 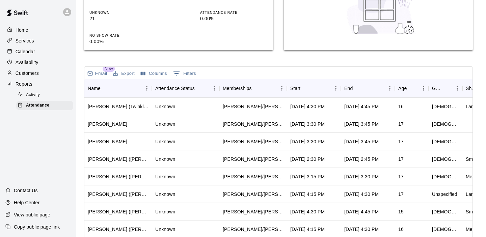 I want to click on span: New, so click(x=109, y=69).